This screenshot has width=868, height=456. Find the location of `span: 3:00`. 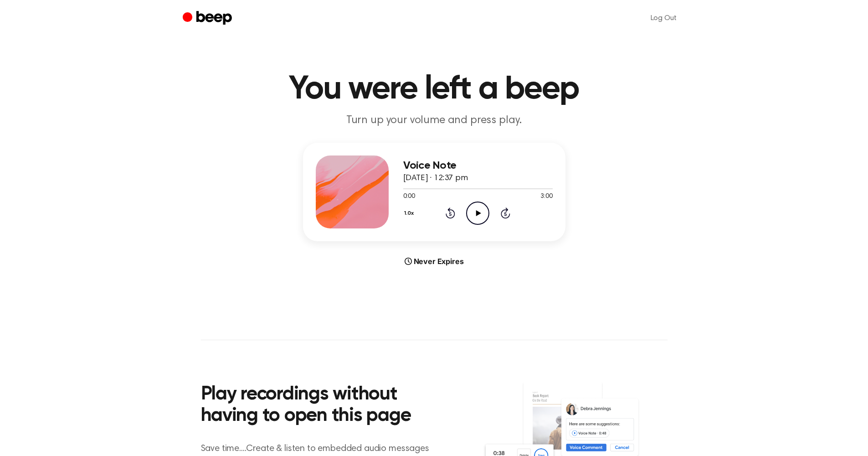

span: 3:00 is located at coordinates (547, 197).